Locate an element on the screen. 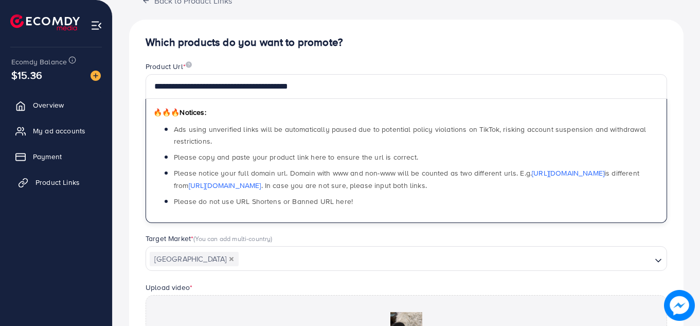  a: Payment is located at coordinates (56, 156).